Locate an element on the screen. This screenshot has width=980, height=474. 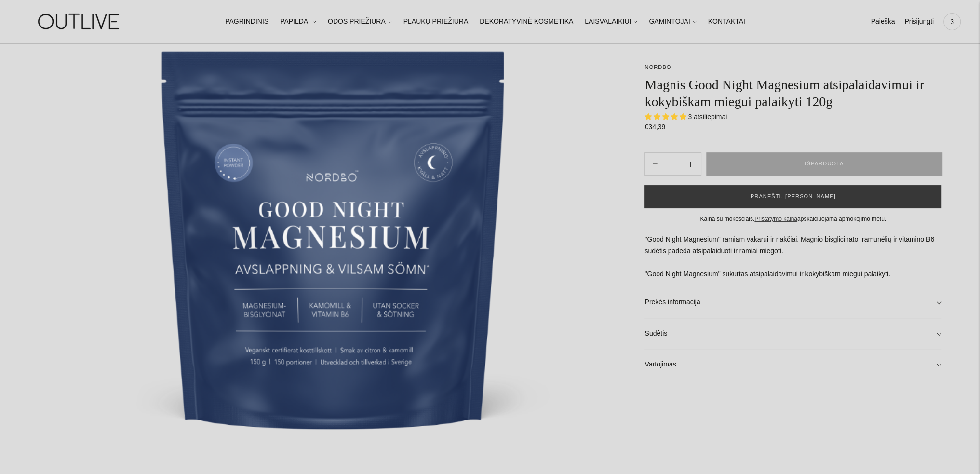
button: Add product quantity is located at coordinates (655, 164).